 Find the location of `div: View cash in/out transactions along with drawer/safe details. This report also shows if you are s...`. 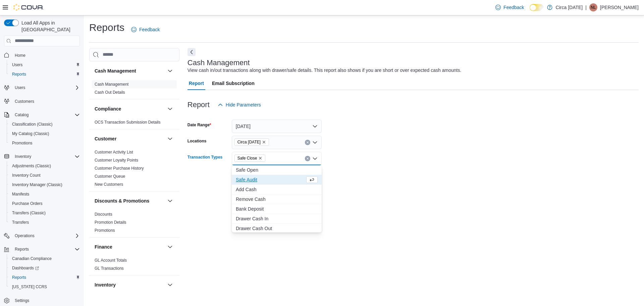

div: View cash in/out transactions along with drawer/safe details. This report also shows if you are s... is located at coordinates (324, 70).